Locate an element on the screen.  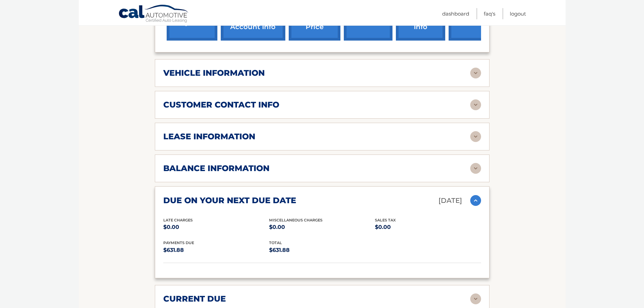
h2: current due is located at coordinates (194, 299).